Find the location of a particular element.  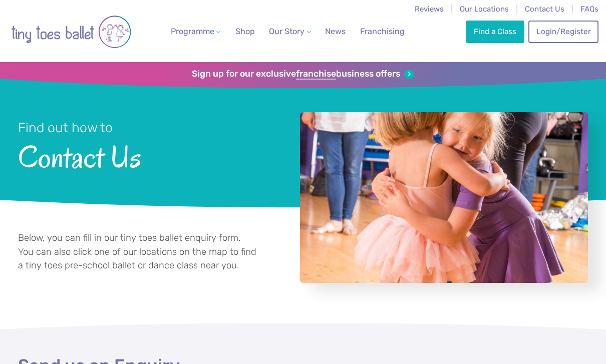

a: FAQs is located at coordinates (590, 9).